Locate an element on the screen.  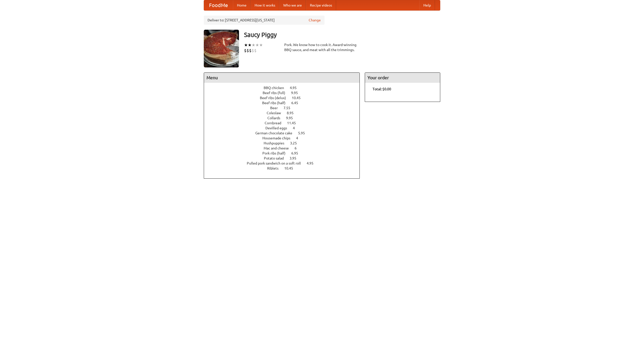
span: Beef ribs (half) is located at coordinates (276, 103).